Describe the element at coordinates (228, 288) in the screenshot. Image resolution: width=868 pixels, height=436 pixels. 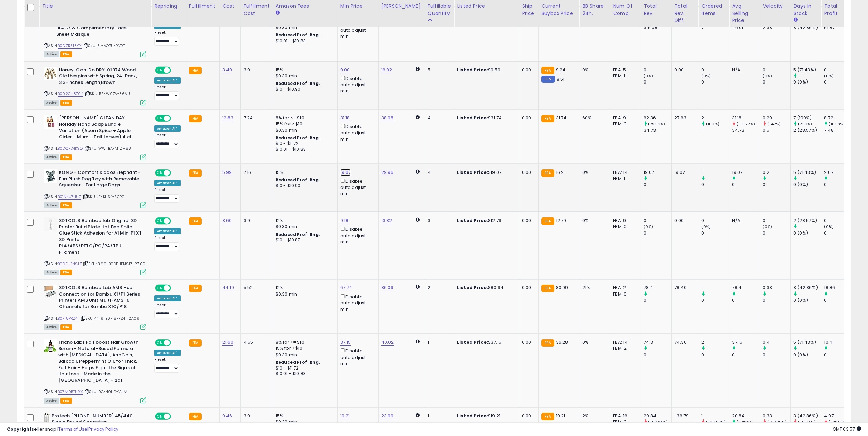
I see `a: 44.19` at that location.